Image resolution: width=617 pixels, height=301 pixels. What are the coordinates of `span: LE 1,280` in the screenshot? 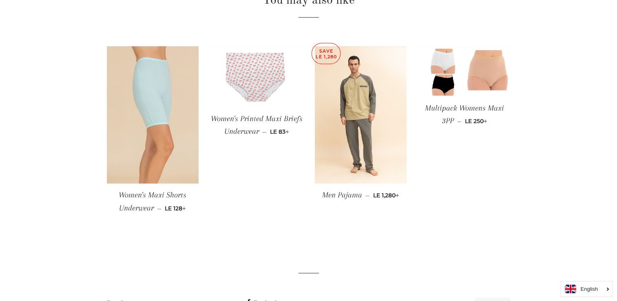 It's located at (386, 195).